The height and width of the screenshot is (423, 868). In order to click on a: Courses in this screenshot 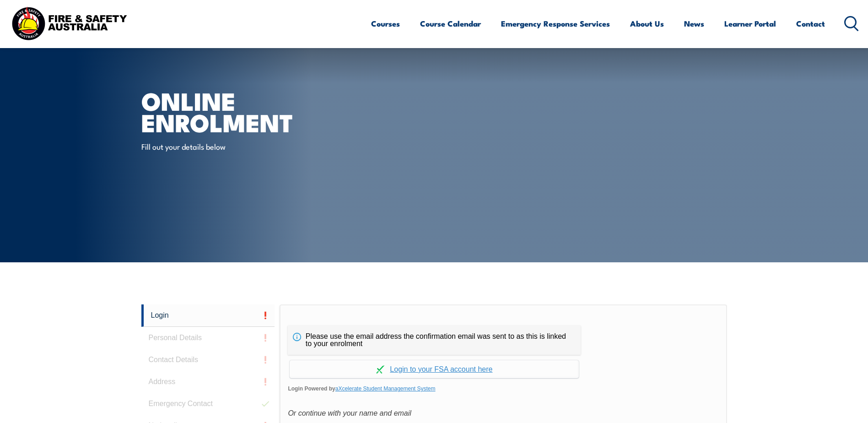, I will do `click(385, 23)`.